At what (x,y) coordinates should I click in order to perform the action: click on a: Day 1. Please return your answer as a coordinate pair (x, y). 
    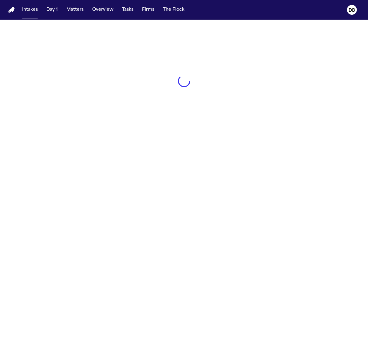
    Looking at the image, I should click on (52, 10).